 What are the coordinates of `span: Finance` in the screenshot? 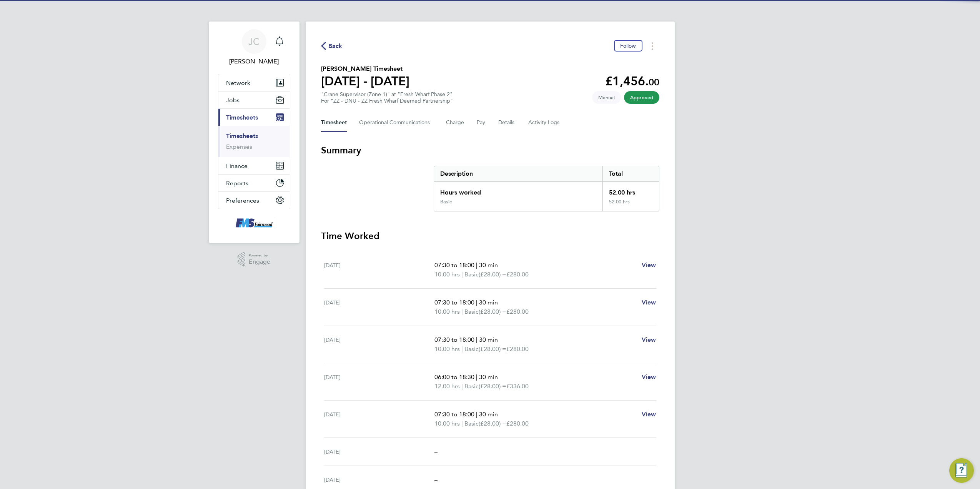 It's located at (237, 166).